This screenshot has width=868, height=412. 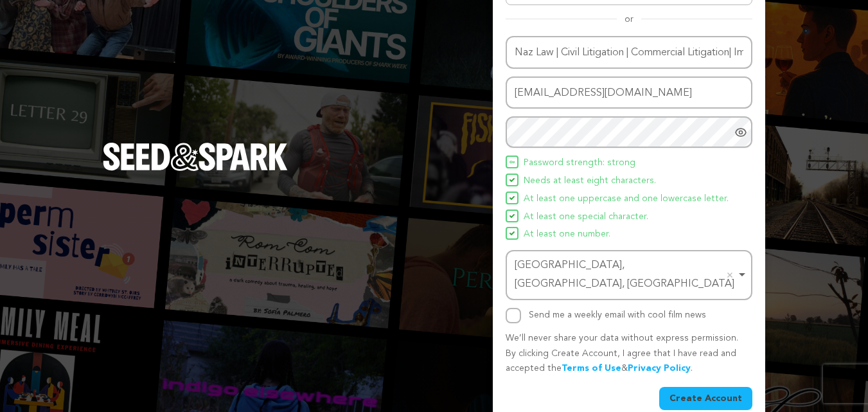 What do you see at coordinates (629, 52) in the screenshot?
I see `input: Name` at bounding box center [629, 52].